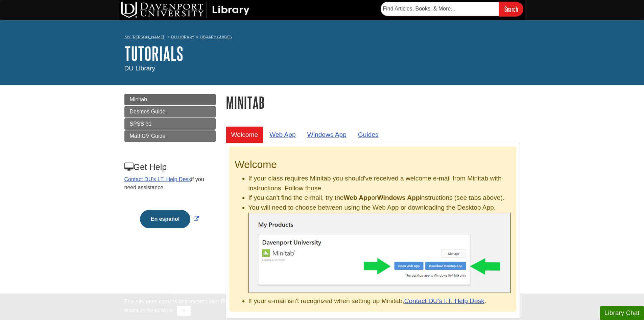 The height and width of the screenshot is (320, 644). Describe the element at coordinates (512, 9) in the screenshot. I see `input: Search` at that location.